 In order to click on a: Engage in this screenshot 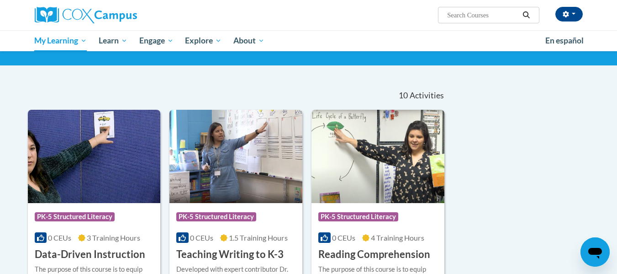, I will do `click(156, 41)`.